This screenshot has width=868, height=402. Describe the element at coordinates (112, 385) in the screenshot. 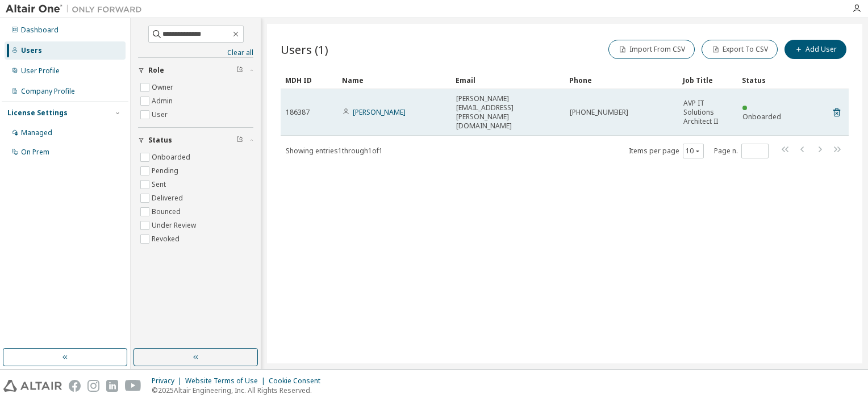

I see `img: linkedin.svg` at that location.